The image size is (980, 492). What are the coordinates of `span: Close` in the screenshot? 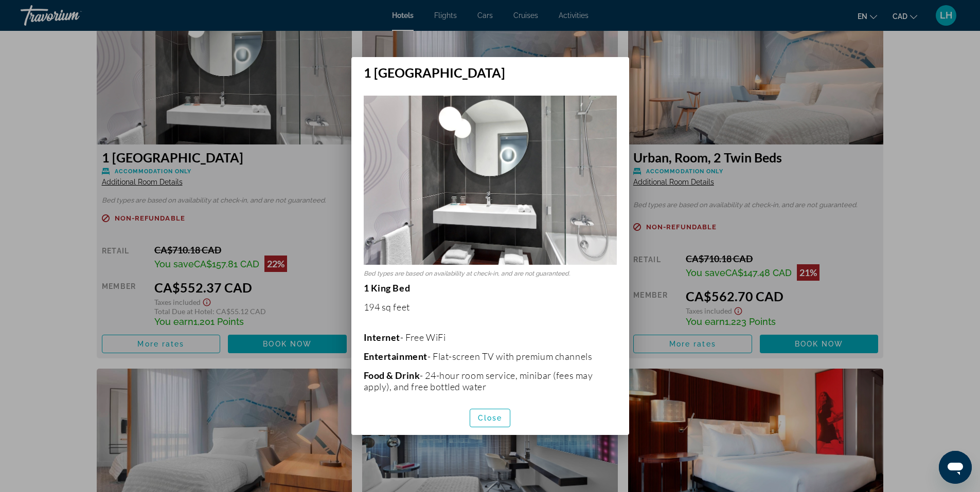 It's located at (490, 418).